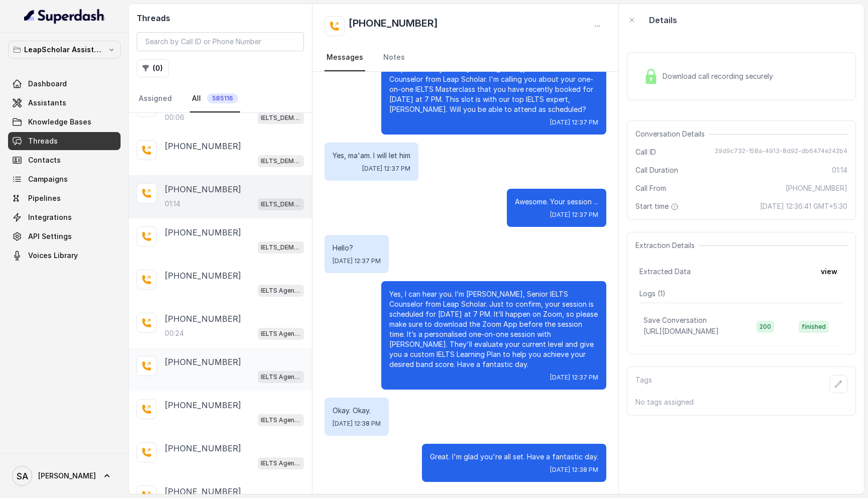 Image resolution: width=868 pixels, height=498 pixels. What do you see at coordinates (814, 327) in the screenshot?
I see `span: finished` at bounding box center [814, 327].